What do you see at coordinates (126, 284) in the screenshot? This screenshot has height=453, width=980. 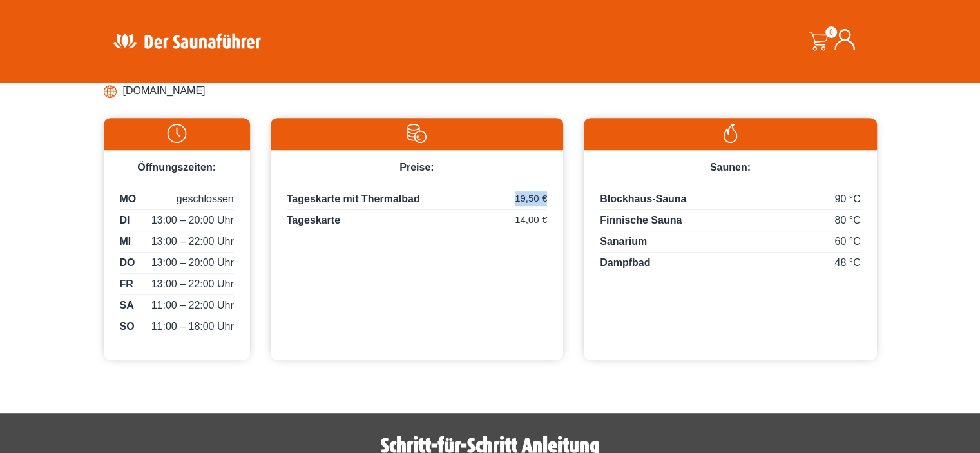 I see `span: FR` at bounding box center [126, 284].